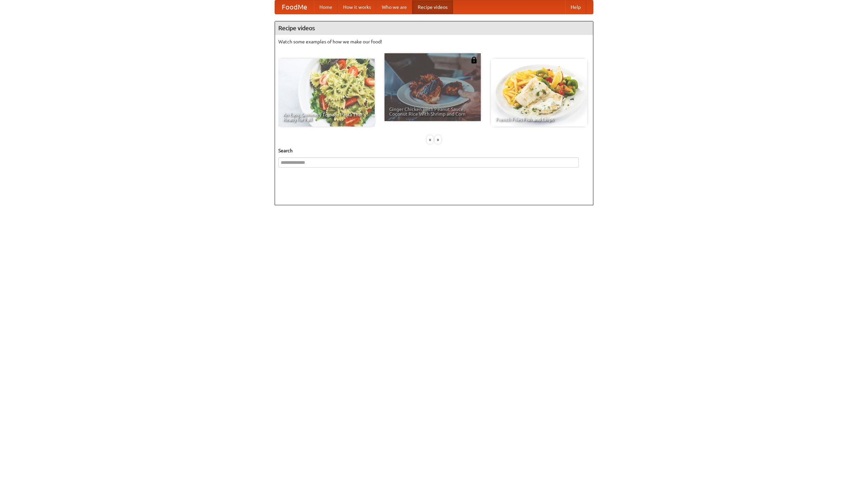  I want to click on a: Recipe videos, so click(433, 7).